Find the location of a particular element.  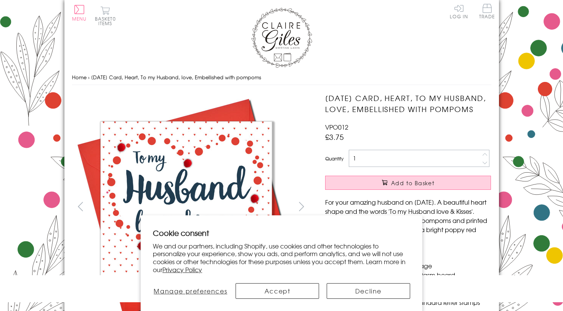

button: Manage preferences is located at coordinates (190, 291).